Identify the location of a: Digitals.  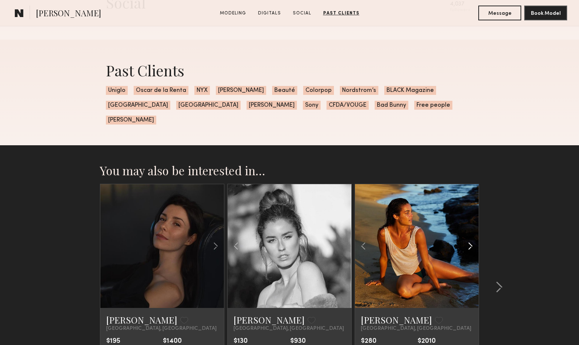
(270, 13).